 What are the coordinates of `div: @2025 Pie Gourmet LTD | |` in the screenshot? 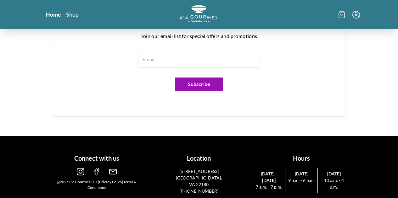 It's located at (96, 185).